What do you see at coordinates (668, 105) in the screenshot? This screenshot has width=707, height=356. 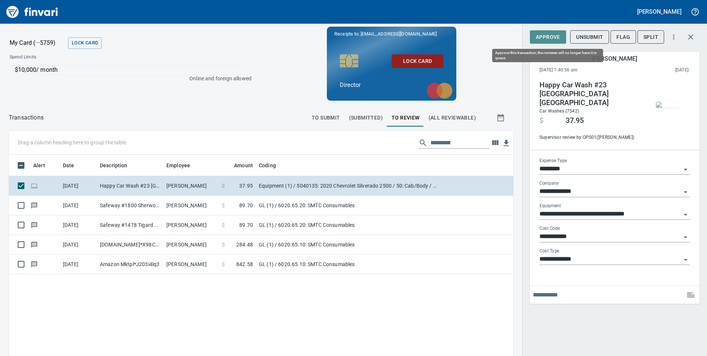 I see `img: receipts%2Ftapani%2F2025-09-02%2Fl55N879Fyfai01r4rsZ6daO1cOf1__lTX3v8AkhWCrrtdFmgtG.jpg` at bounding box center [668, 105].